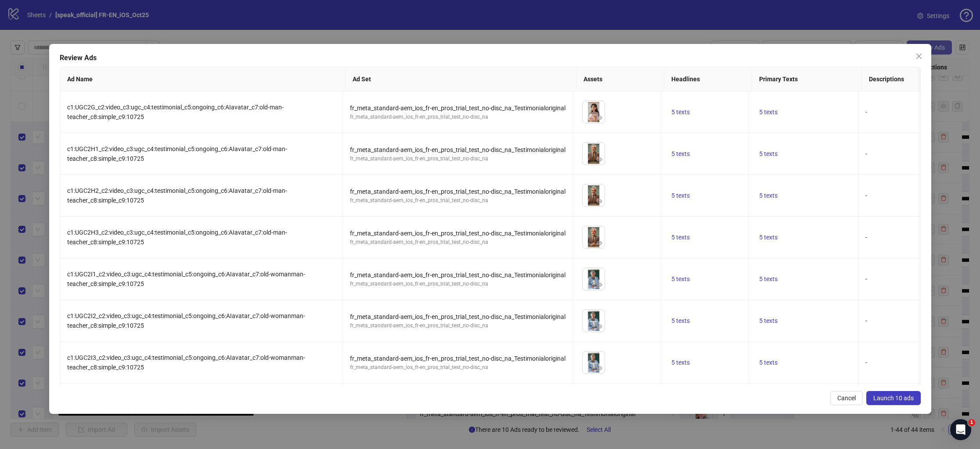 The height and width of the screenshot is (449, 980). Describe the element at coordinates (490, 58) in the screenshot. I see `div: Review Ads` at that location.